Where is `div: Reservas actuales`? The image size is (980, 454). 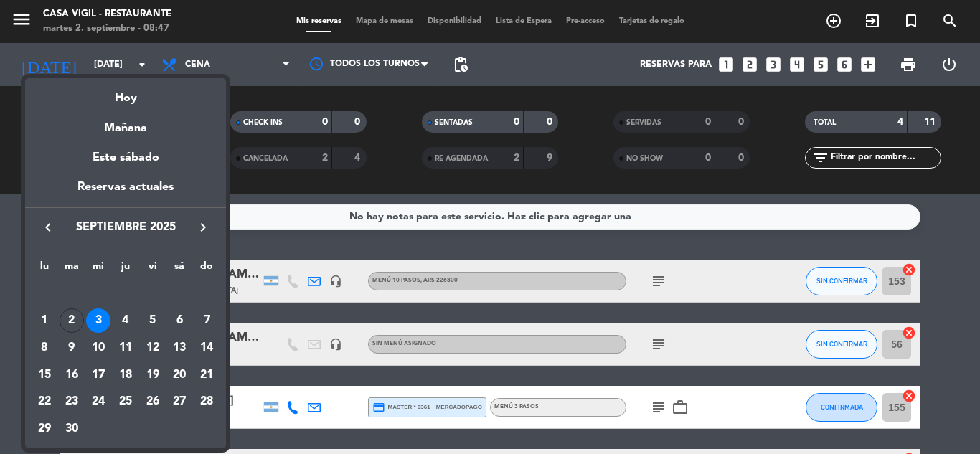
div: Reservas actuales is located at coordinates (125, 192).